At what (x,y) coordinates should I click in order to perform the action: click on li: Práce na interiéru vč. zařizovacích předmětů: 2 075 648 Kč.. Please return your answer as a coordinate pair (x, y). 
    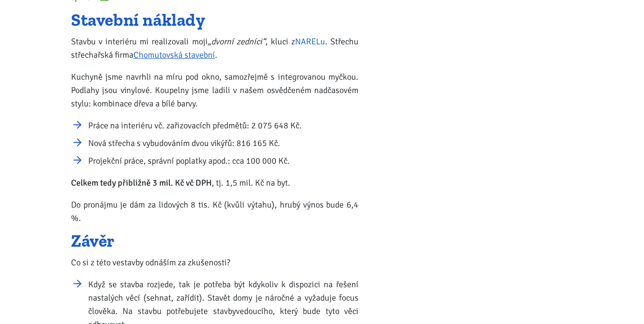
    Looking at the image, I should click on (223, 125).